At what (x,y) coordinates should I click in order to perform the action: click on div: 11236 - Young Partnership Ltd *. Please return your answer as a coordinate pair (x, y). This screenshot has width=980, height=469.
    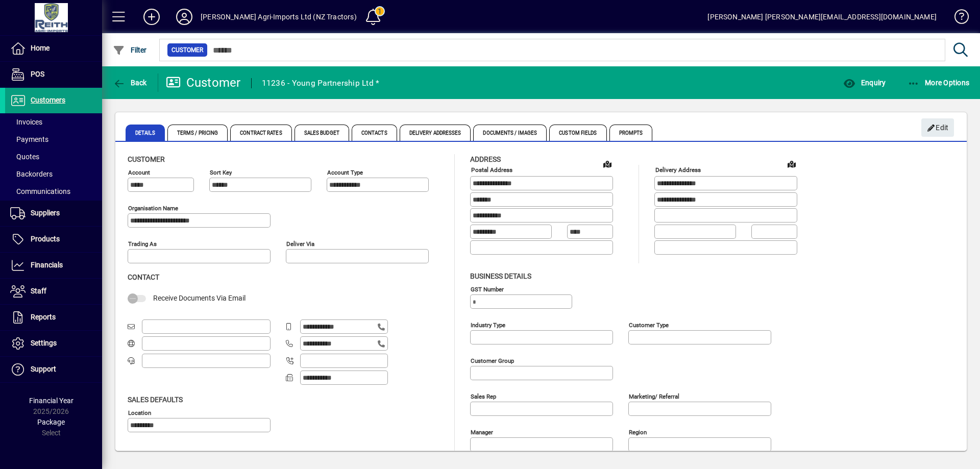
    Looking at the image, I should click on (320, 83).